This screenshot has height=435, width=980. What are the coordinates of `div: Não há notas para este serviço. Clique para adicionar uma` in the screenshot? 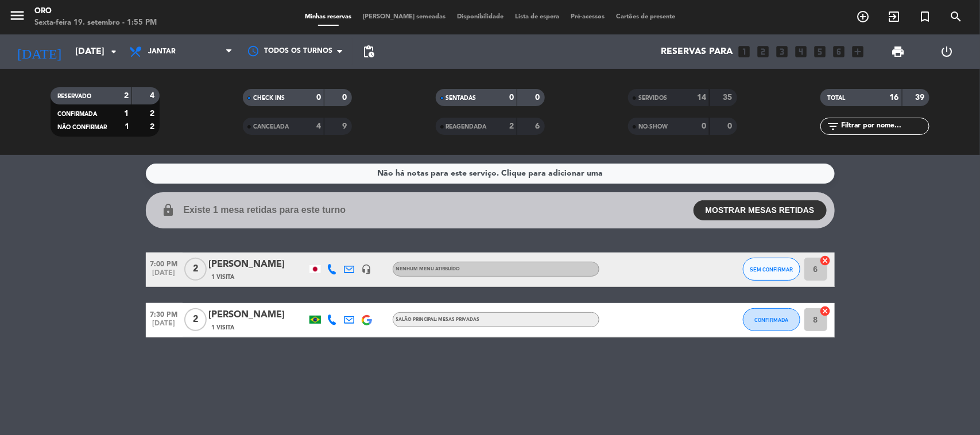 It's located at (490, 173).